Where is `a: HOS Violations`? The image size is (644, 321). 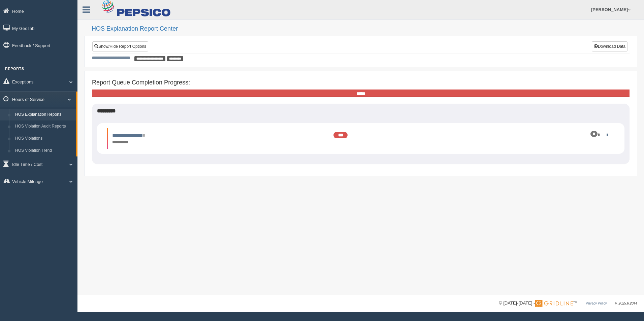 a: HOS Violations is located at coordinates (44, 138).